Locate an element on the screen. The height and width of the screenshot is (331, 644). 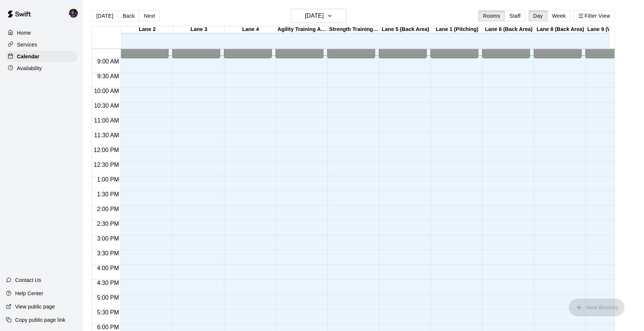
button: Week is located at coordinates (559, 16).